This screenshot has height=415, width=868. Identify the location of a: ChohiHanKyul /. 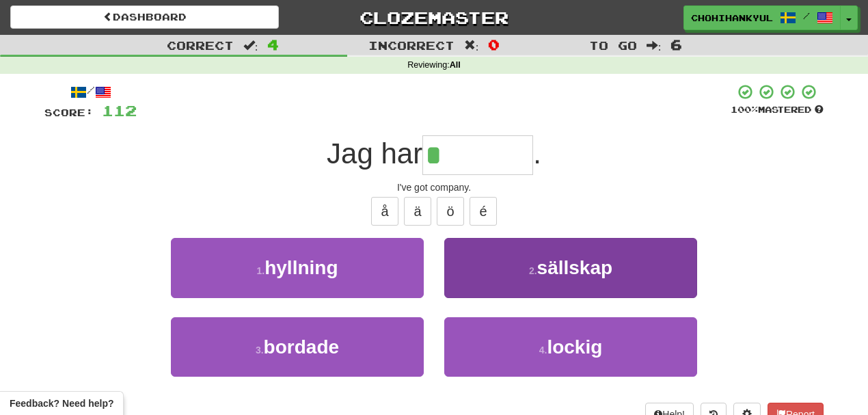
(763, 18).